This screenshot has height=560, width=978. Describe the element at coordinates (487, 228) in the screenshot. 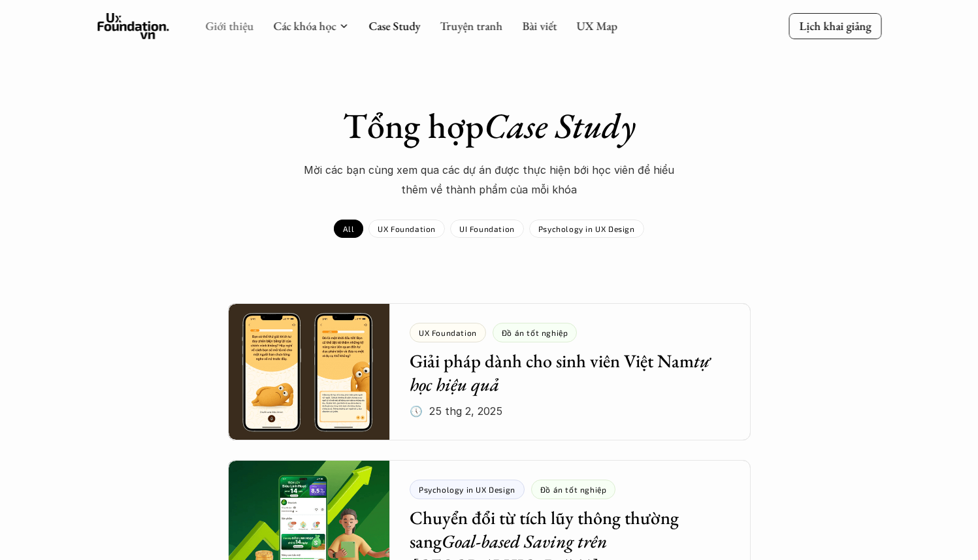

I see `p: UI Foundation` at that location.